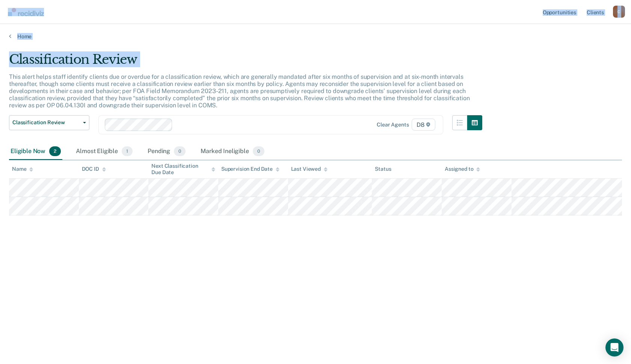 The width and height of the screenshot is (631, 364). What do you see at coordinates (46, 123) in the screenshot?
I see `span: Classification Review` at bounding box center [46, 123].